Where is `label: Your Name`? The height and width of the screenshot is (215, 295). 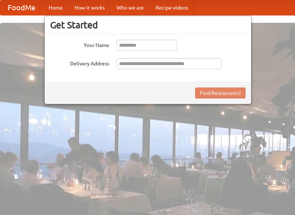
label: Your Name is located at coordinates (80, 44).